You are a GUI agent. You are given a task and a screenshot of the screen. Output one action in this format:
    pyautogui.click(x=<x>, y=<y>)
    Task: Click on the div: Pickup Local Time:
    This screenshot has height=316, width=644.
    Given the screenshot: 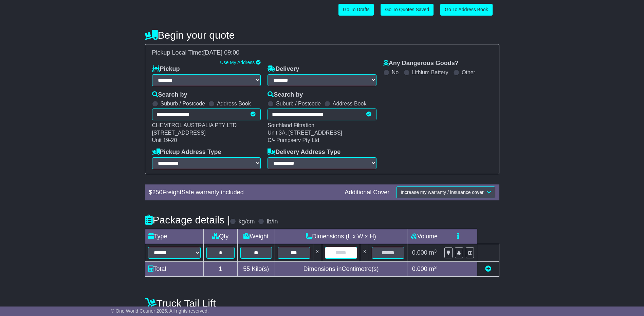 What is the action you would take?
    pyautogui.click(x=322, y=53)
    